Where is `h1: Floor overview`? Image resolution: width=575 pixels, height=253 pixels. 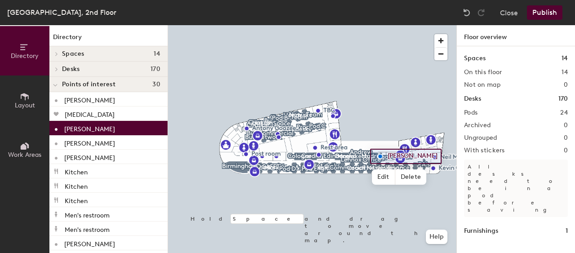
h1: Floor overview is located at coordinates (515, 35).